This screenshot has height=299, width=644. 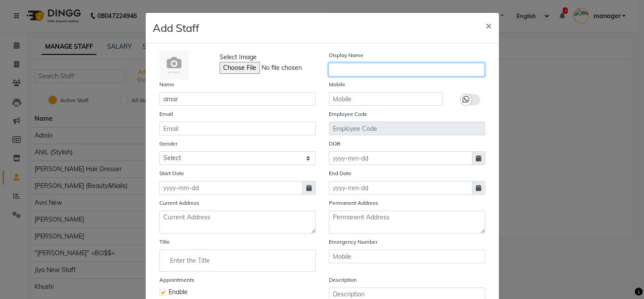 What do you see at coordinates (280, 68) in the screenshot?
I see `input: Select Image` at bounding box center [280, 68].